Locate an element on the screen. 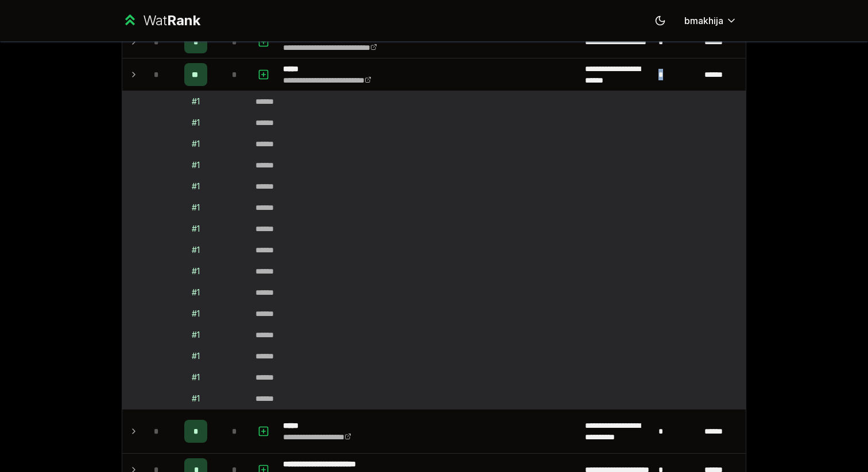 The width and height of the screenshot is (868, 472). span: bmakhija is located at coordinates (704, 20).